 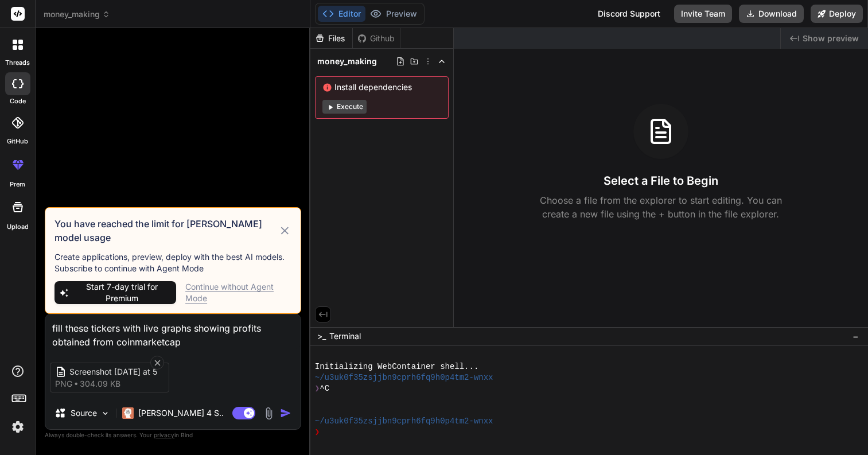 I want to click on span: Initializing WebContainer shell..., so click(x=397, y=366).